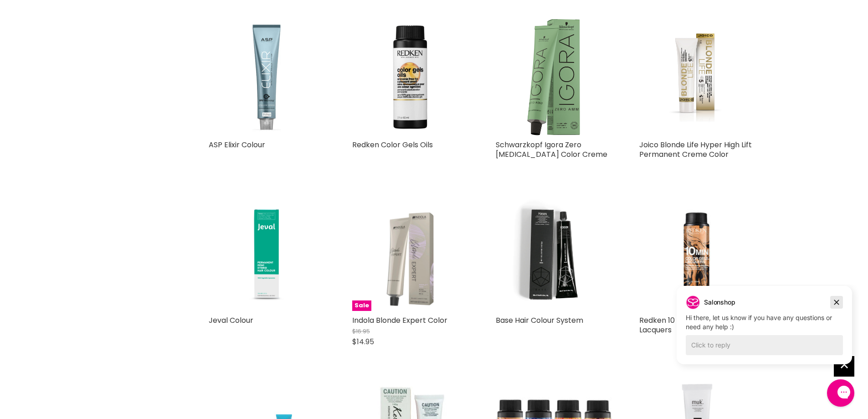 The image size is (868, 419). I want to click on img: Redken 10 Minute Color Gels Lacquers, so click(697, 252).